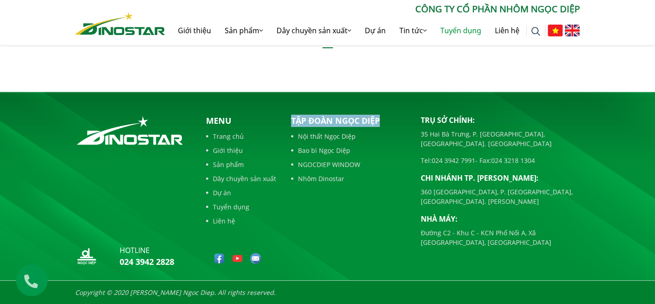 Image resolution: width=655 pixels, height=304 pixels. I want to click on a: Nội thất Ngọc Diệp, so click(349, 136).